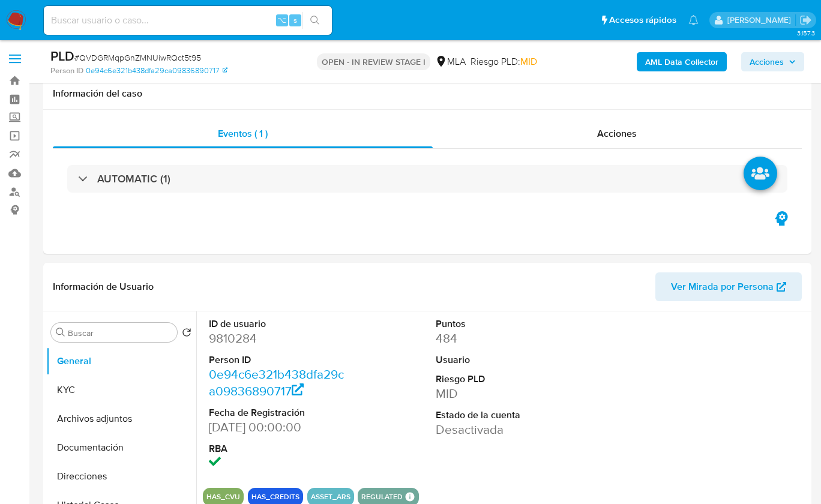 The image size is (821, 504). I want to click on h1: Información de Usuario, so click(103, 286).